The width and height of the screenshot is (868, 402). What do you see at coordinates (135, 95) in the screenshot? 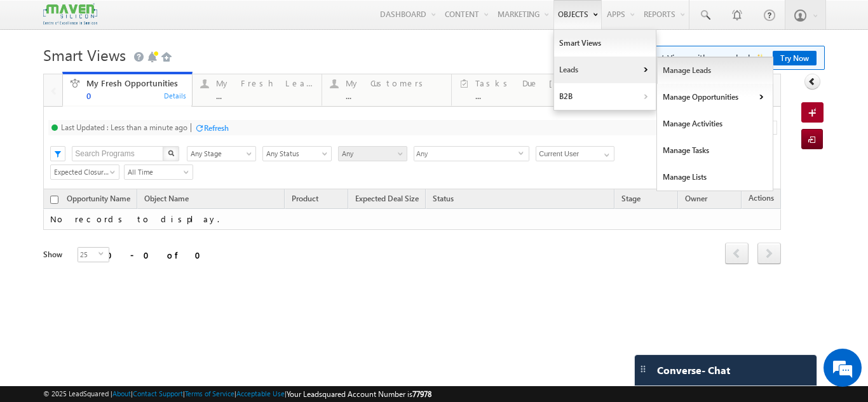
I see `div: 0` at bounding box center [135, 95].